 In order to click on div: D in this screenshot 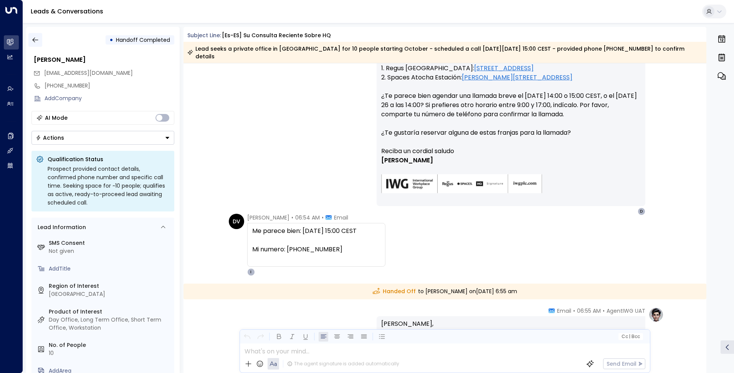, I will do `click(642, 212)`.